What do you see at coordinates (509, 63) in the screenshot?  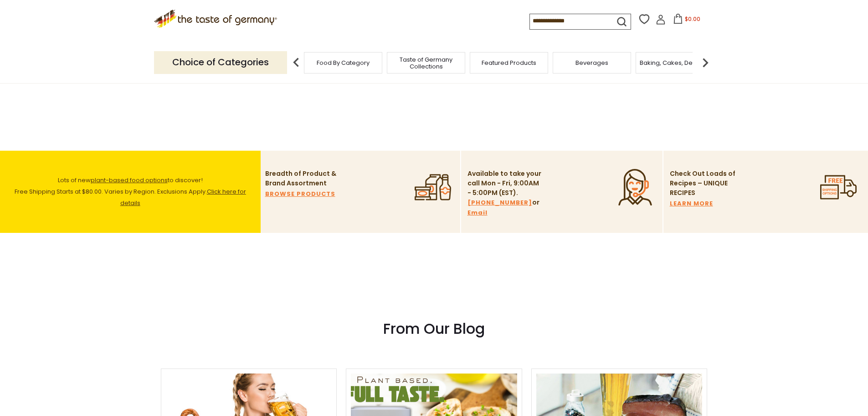 I see `a: Featured Products` at bounding box center [509, 63].